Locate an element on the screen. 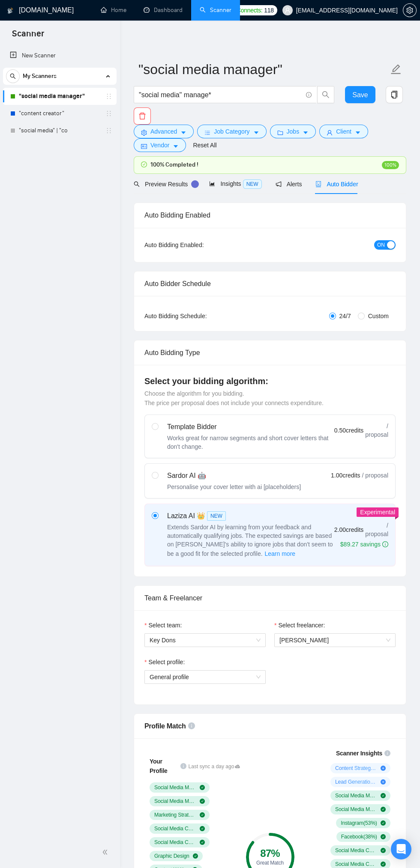 Image resolution: width=420 pixels, height=868 pixels. span: Client is located at coordinates (343, 131).